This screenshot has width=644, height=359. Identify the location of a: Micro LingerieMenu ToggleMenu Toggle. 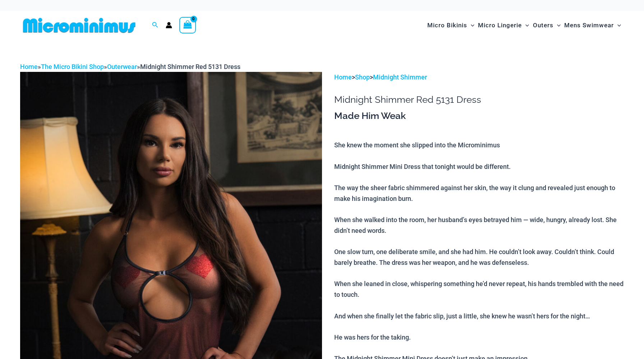
(504, 25).